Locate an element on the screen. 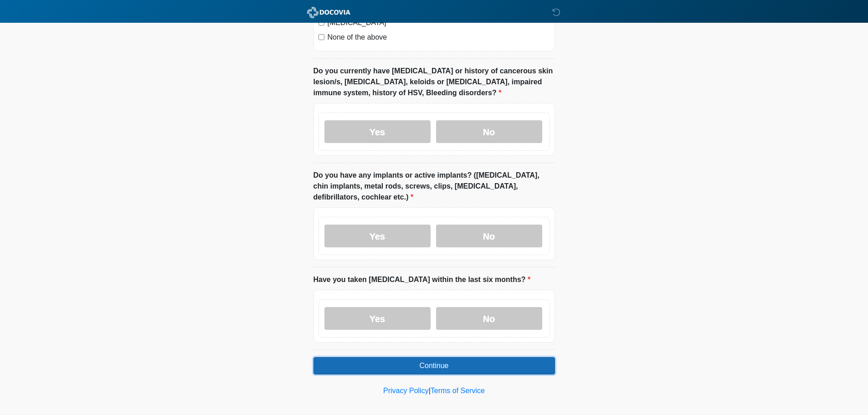 Image resolution: width=868 pixels, height=415 pixels. a: Privacy Policy is located at coordinates (406, 390).